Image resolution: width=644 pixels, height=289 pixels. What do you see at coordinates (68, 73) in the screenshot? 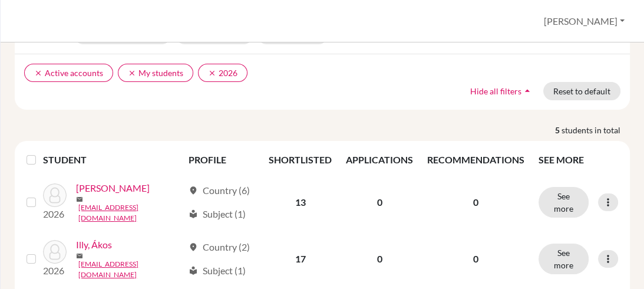
I see `button: clearActive accounts` at bounding box center [68, 73].